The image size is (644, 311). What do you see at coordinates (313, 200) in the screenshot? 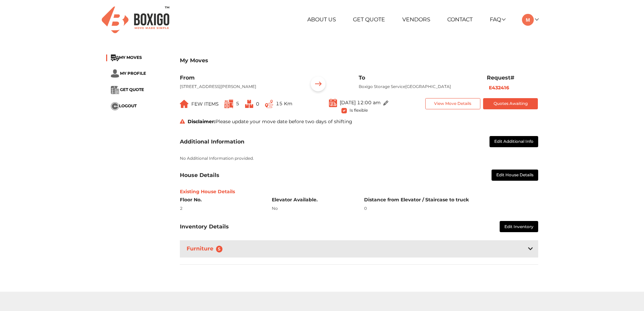
I see `h6: Elevator Available.` at bounding box center [313, 200].